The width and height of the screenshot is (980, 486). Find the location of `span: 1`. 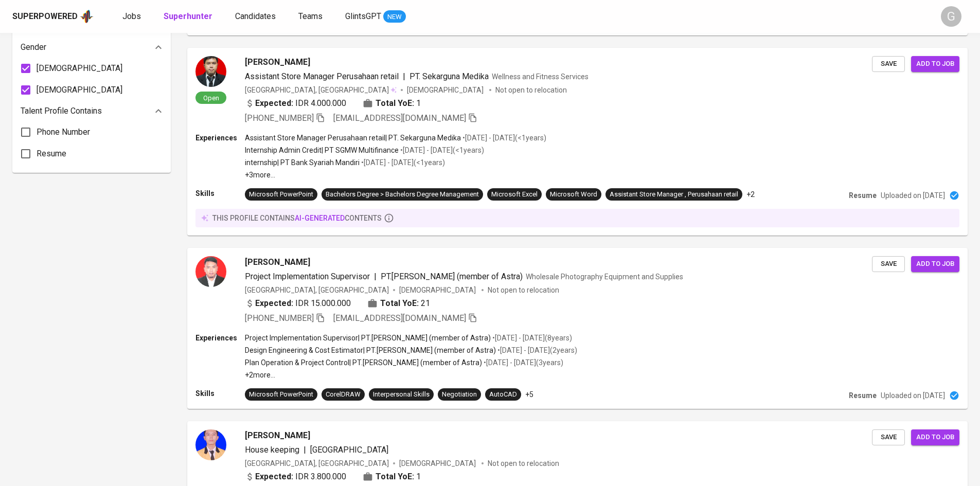

span: 1 is located at coordinates (418, 477).